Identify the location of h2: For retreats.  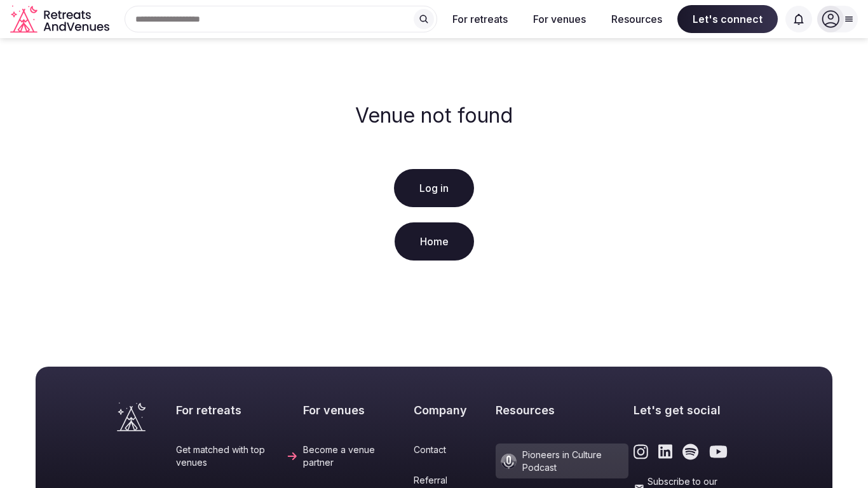
(237, 409).